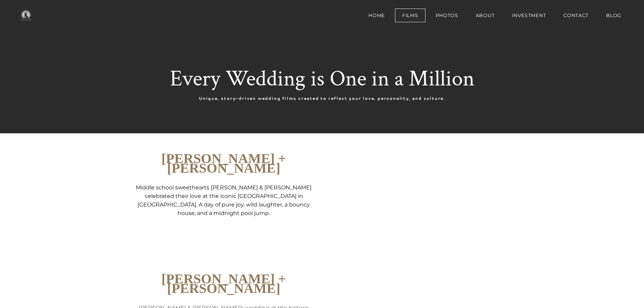  Describe the element at coordinates (322, 99) in the screenshot. I see `div: Unique, story-driven wedding films created to reflect your love, personality, and culture.​` at that location.